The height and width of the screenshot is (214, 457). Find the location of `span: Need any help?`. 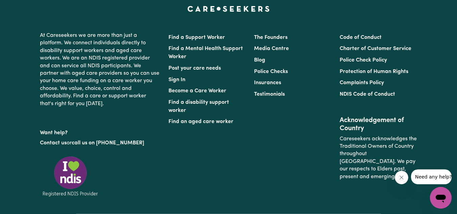

span: Need any help? is located at coordinates (22, 7).